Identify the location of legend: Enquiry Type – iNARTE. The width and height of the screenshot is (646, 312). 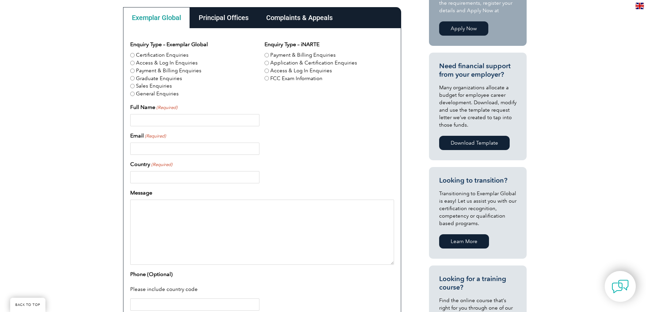
(292, 44).